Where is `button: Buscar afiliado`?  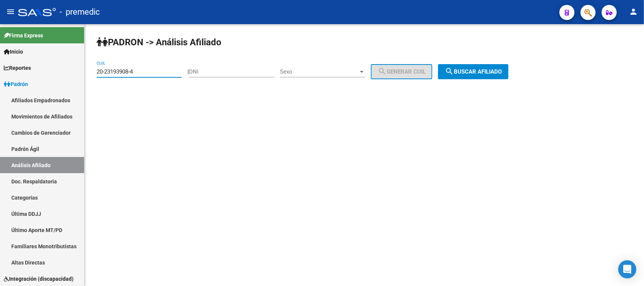 button: Buscar afiliado is located at coordinates (473, 72).